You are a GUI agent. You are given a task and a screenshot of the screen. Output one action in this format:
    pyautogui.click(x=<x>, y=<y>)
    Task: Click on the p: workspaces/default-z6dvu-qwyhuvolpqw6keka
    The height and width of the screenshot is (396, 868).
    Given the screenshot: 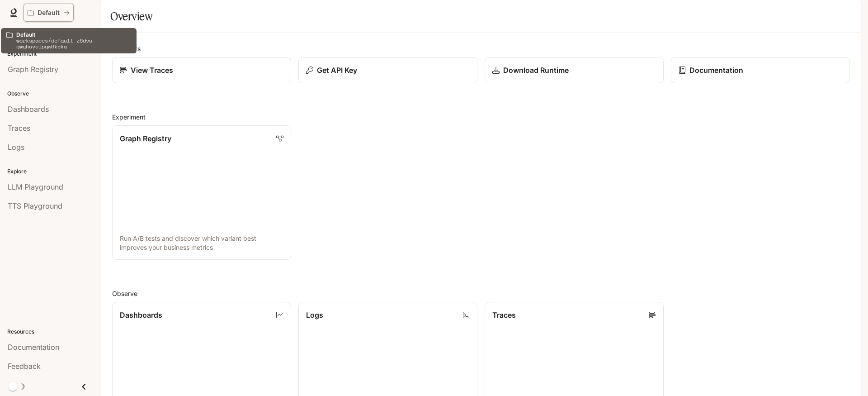 What is the action you would take?
    pyautogui.click(x=74, y=43)
    